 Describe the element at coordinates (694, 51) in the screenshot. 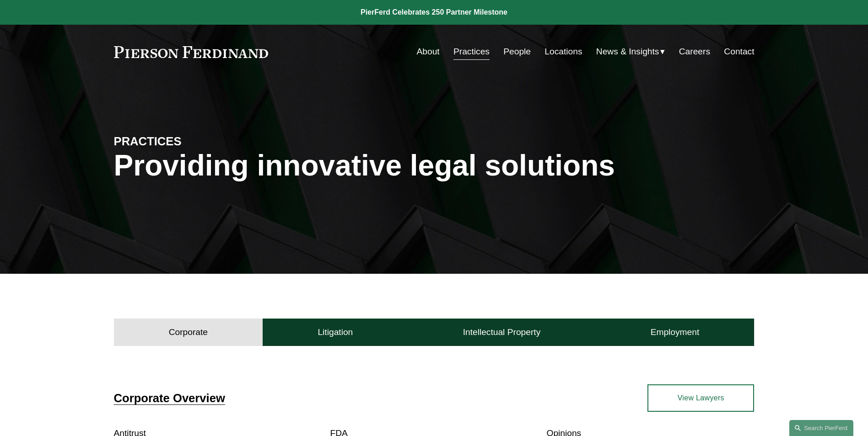

I see `a: Careers` at that location.